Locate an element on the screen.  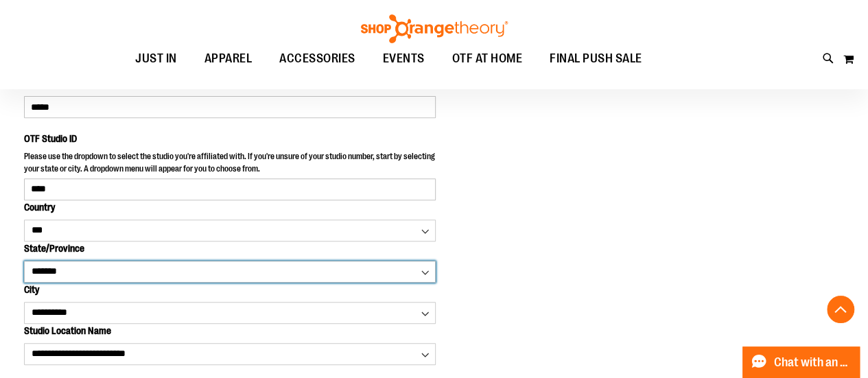
span: Chat with an Expert is located at coordinates (813, 362).